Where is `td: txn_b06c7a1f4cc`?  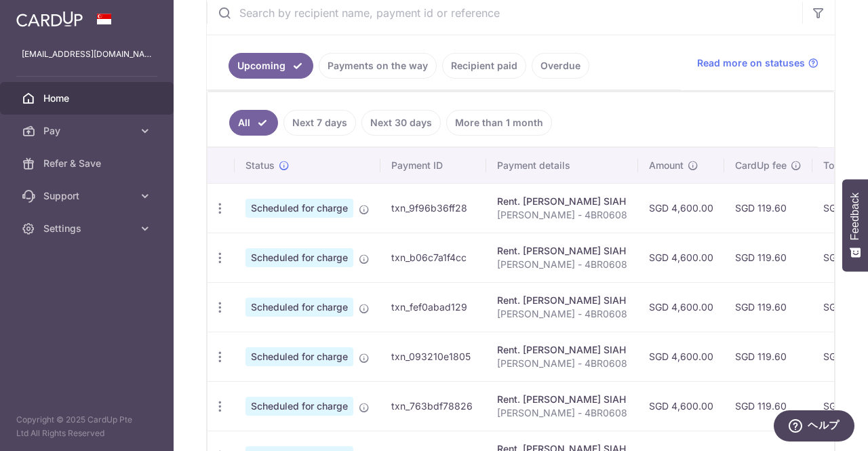
td: txn_b06c7a1f4cc is located at coordinates (433, 257).